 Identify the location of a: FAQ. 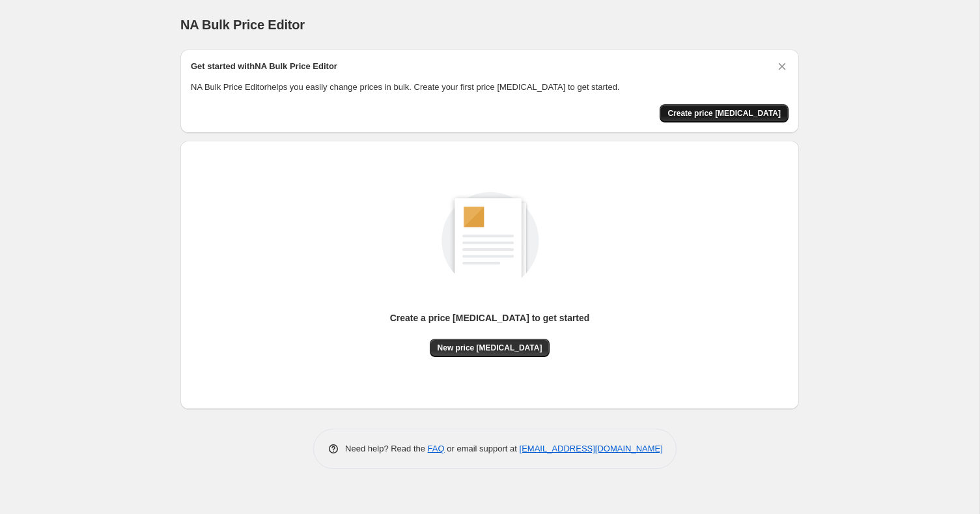
(436, 449).